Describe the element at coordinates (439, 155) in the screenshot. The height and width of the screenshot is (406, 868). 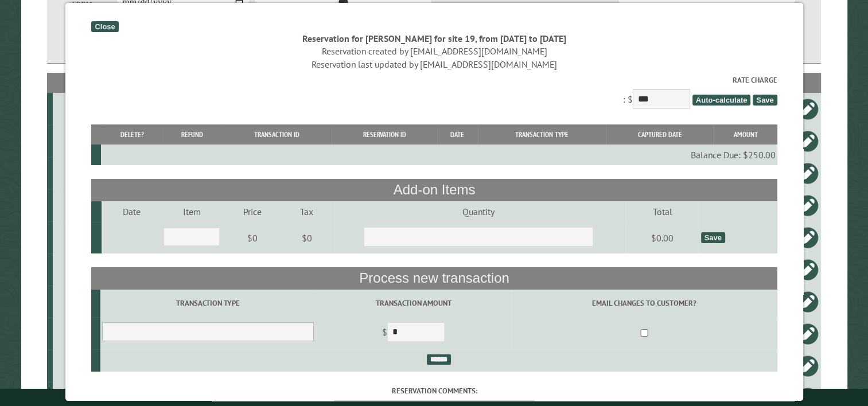
I see `td: Balance Due: $250.00` at that location.